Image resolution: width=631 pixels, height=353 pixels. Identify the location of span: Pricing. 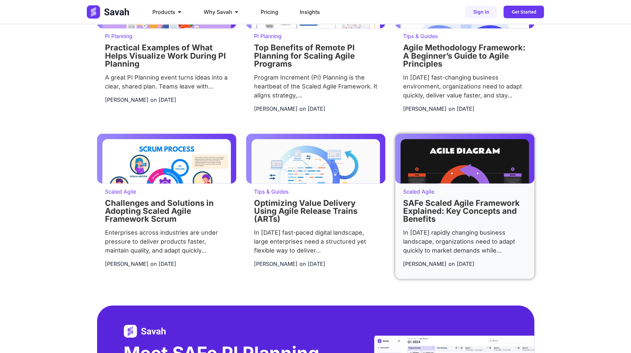
(269, 12).